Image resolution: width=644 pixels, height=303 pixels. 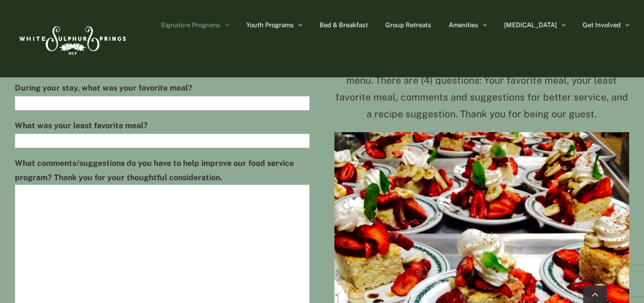 I want to click on span: Signature Programs, so click(x=191, y=25).